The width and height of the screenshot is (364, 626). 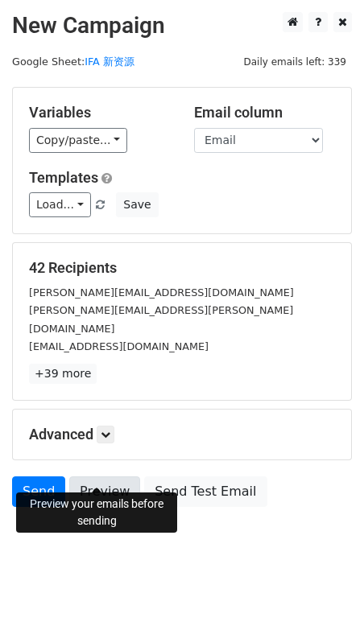 What do you see at coordinates (182, 25) in the screenshot?
I see `h2: New Campaign` at bounding box center [182, 25].